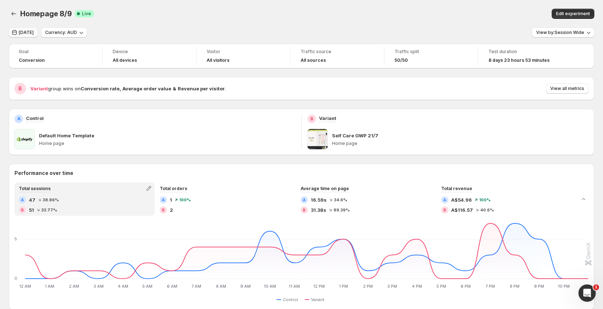 Image resolution: width=603 pixels, height=309 pixels. I want to click on p: Default Home Template, so click(66, 136).